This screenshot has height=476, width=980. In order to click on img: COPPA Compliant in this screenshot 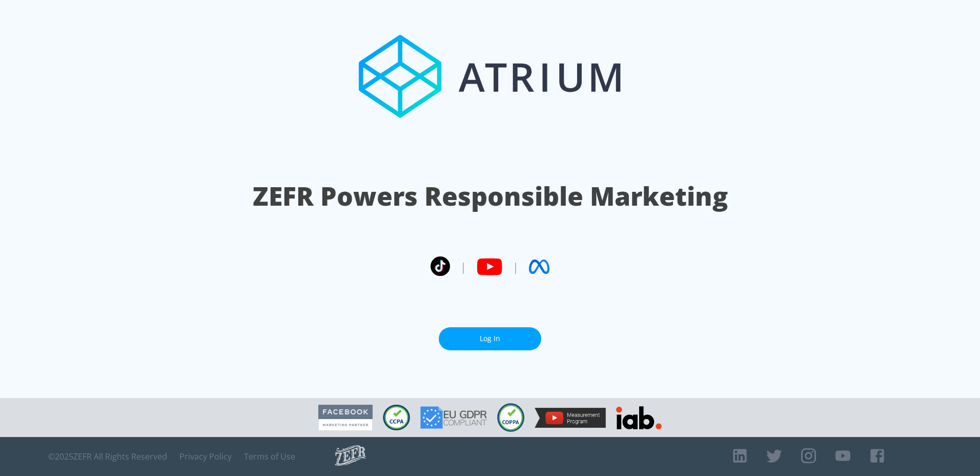, I will do `click(511, 418)`.